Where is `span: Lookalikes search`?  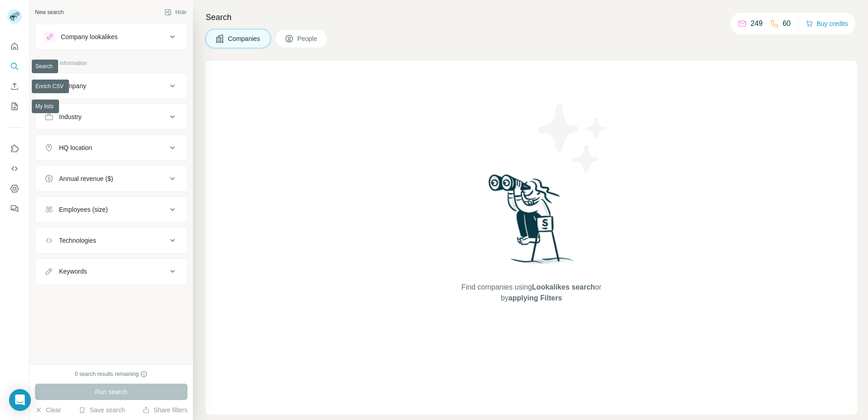 span: Lookalikes search is located at coordinates (564, 287).